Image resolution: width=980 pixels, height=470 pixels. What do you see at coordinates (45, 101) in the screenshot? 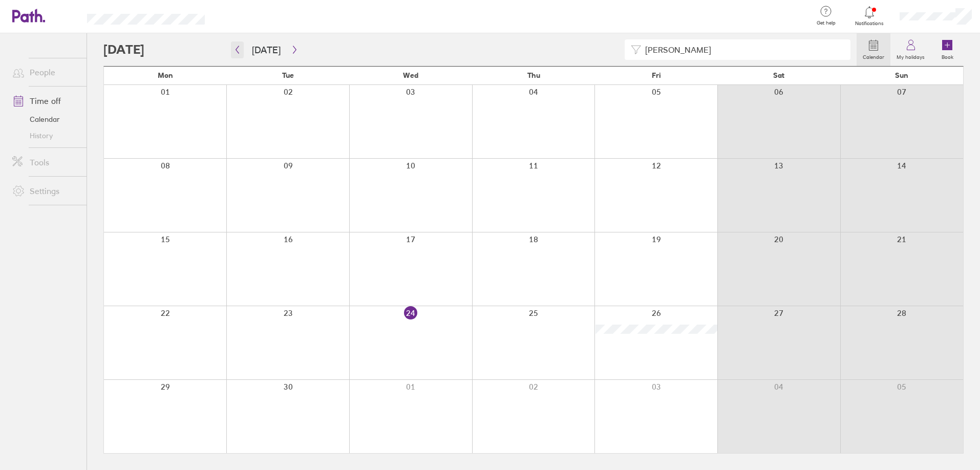
I see `a: Time off` at bounding box center [45, 101].